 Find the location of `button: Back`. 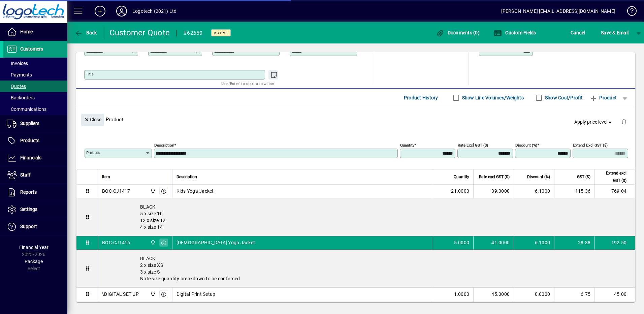

button: Back is located at coordinates (85, 32).